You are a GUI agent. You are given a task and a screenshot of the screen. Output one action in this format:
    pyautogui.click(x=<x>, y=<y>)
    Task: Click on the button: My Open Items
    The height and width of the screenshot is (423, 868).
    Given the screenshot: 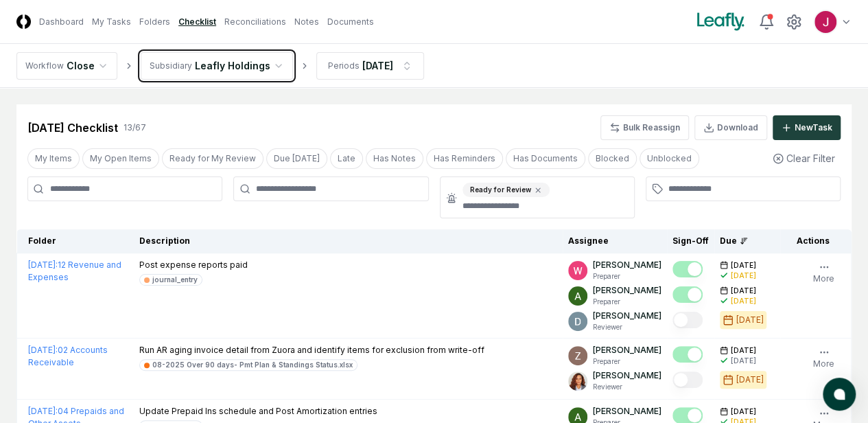 What is the action you would take?
    pyautogui.click(x=121, y=159)
    